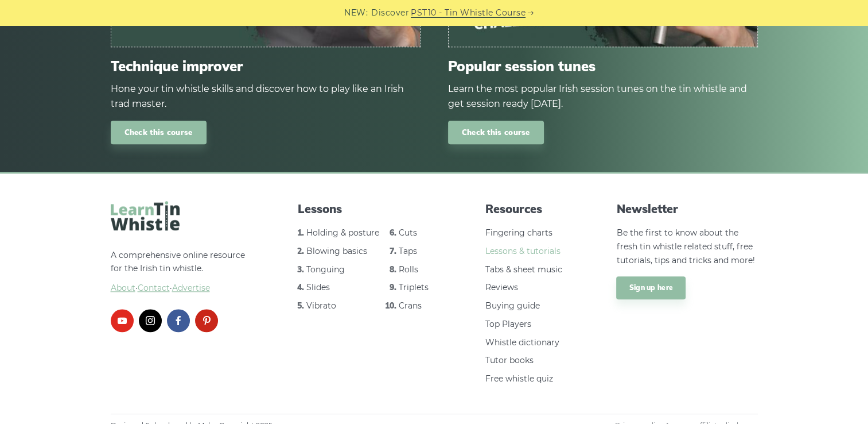  I want to click on a: Lessons & tutorials, so click(522, 251).